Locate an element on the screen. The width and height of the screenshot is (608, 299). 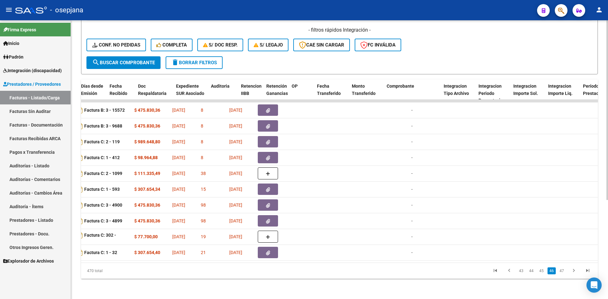
mat-icon: delete is located at coordinates (175, 62).